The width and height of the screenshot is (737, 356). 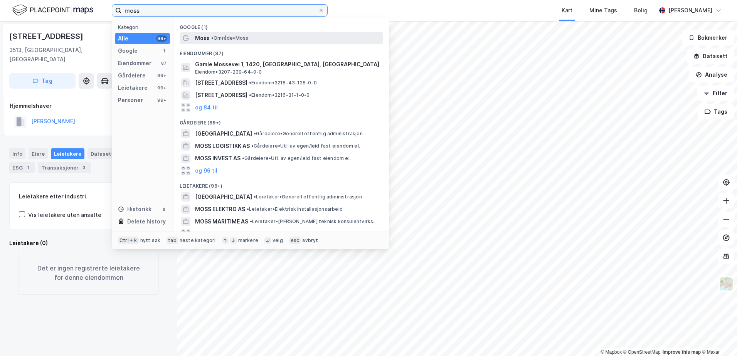 I want to click on div: Delete history, so click(x=147, y=222).